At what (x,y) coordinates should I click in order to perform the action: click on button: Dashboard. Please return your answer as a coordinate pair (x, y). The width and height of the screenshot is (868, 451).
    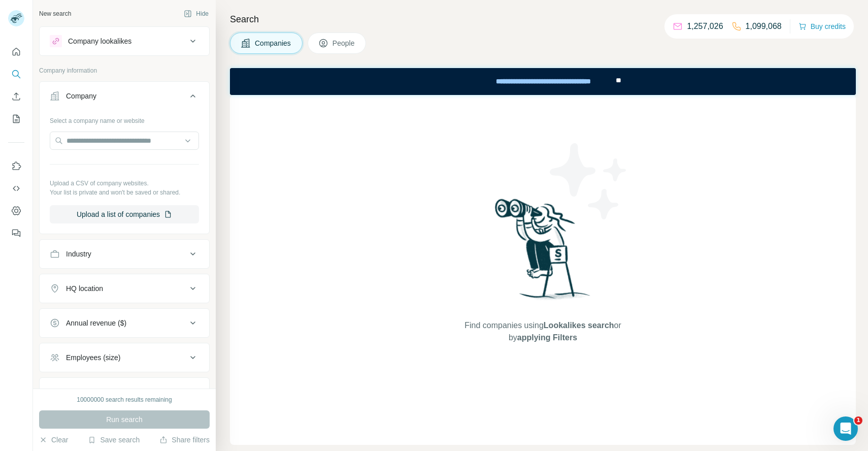
    Looking at the image, I should click on (16, 211).